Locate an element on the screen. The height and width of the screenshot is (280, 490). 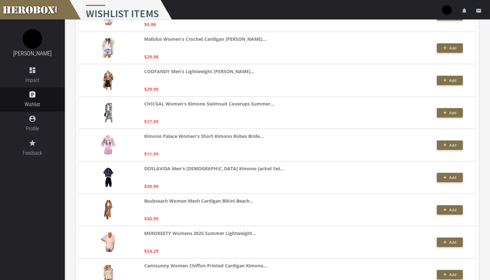
p: $11.99 is located at coordinates (151, 154).